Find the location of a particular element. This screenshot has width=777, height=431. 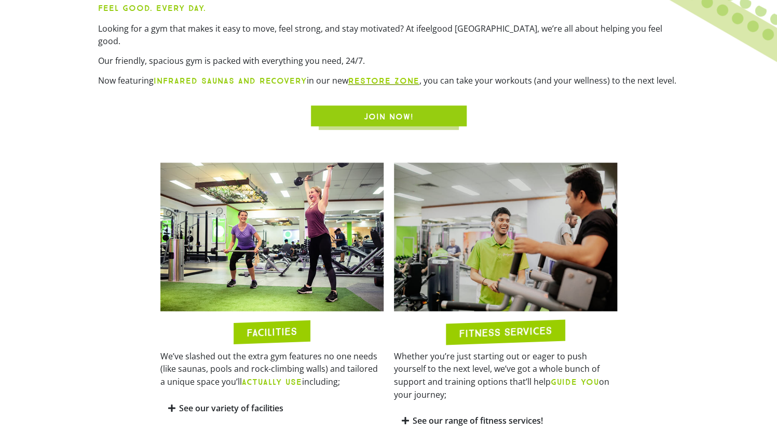

a: See our range of fitness services! is located at coordinates (478, 420).